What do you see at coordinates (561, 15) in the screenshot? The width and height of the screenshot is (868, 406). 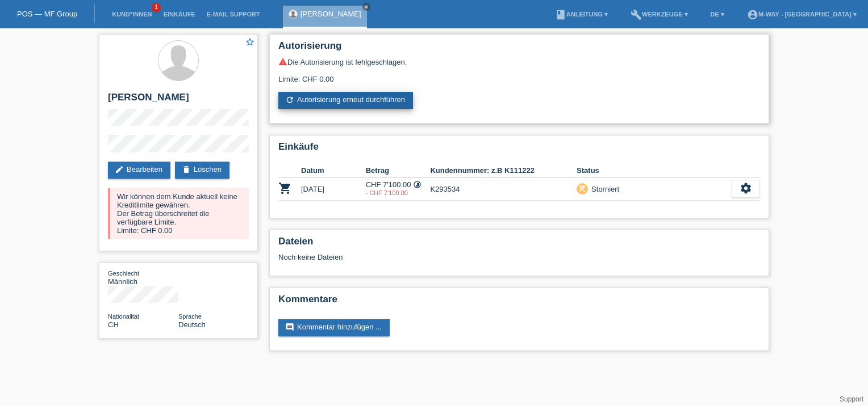 I see `i: book` at bounding box center [561, 15].